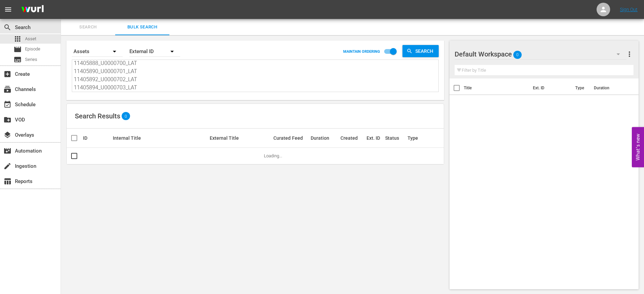 This screenshot has height=294, width=644. What do you see at coordinates (540, 54) in the screenshot?
I see `div: Default Workspace` at bounding box center [540, 54].